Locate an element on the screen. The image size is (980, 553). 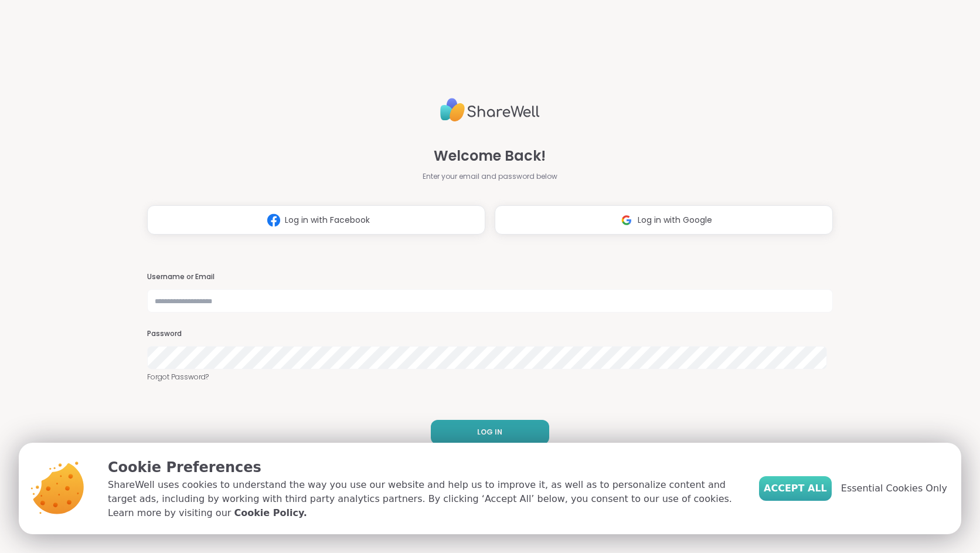
a: Cookie Policy. is located at coordinates (271, 513).